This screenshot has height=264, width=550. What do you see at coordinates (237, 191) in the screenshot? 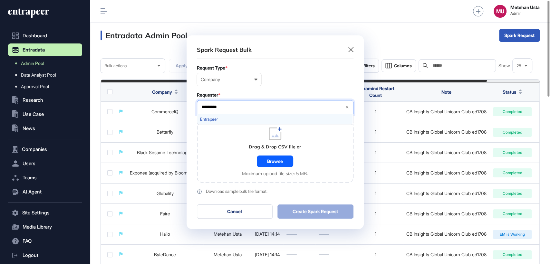
I see `div: Download sample bulk file format.` at bounding box center [237, 191].